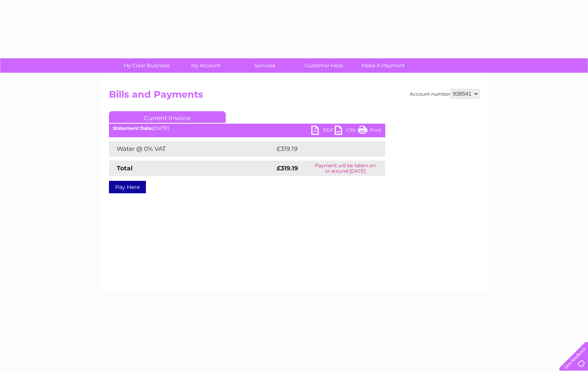 This screenshot has height=371, width=588. Describe the element at coordinates (294, 97) in the screenshot. I see `h2: Bills and Payments` at that location.